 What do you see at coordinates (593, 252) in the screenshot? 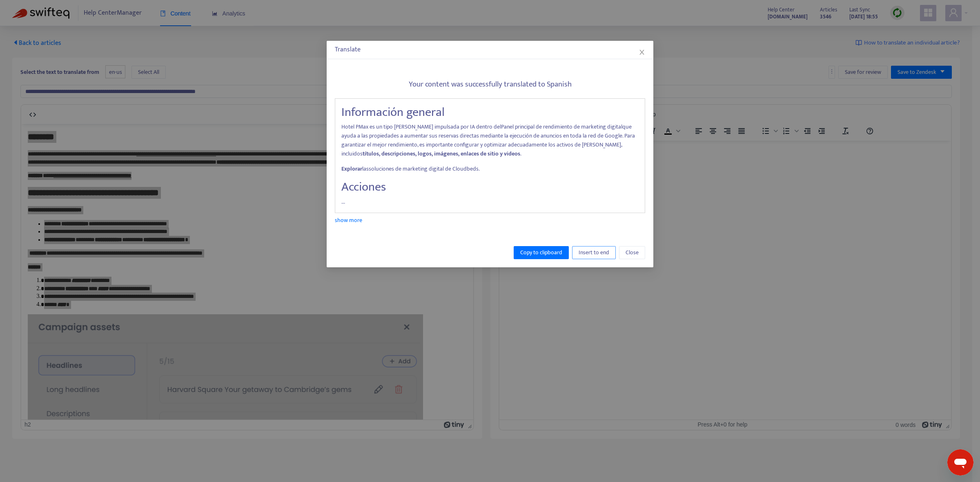
I see `span: Insert to end` at bounding box center [593, 252].